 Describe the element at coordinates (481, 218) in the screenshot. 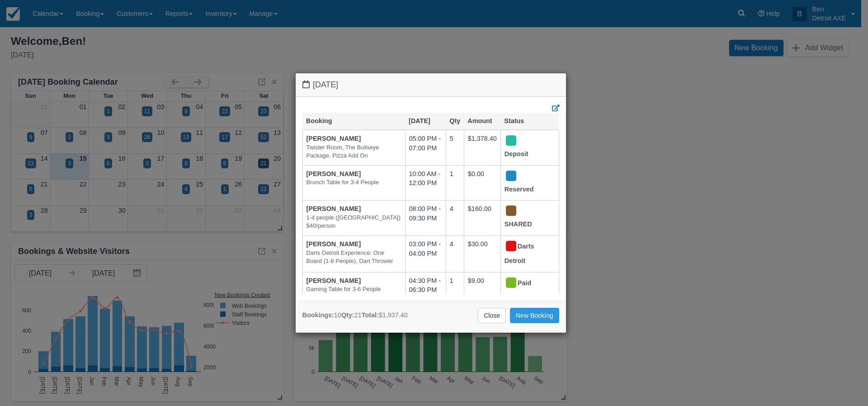

I see `td: $160.00` at that location.